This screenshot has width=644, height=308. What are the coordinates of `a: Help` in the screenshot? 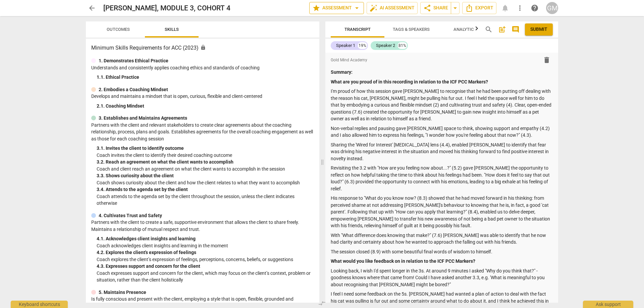 It's located at (535, 8).